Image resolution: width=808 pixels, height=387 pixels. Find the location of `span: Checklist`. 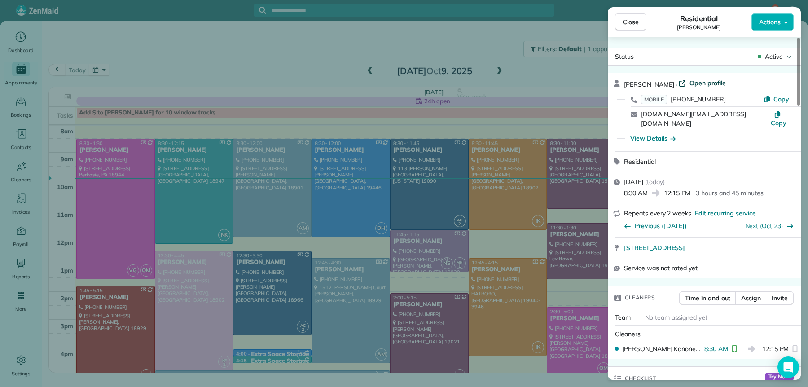

span: Checklist is located at coordinates (640, 378).